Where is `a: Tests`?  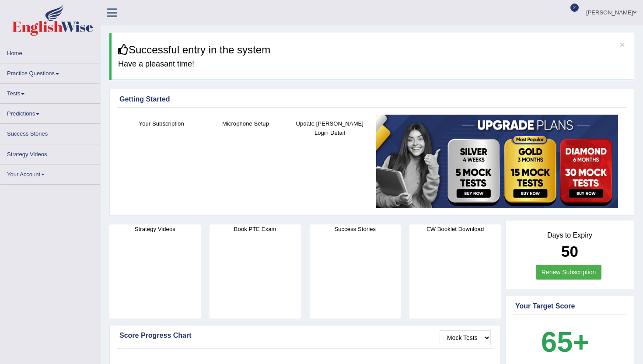
a: Tests is located at coordinates (50, 92).